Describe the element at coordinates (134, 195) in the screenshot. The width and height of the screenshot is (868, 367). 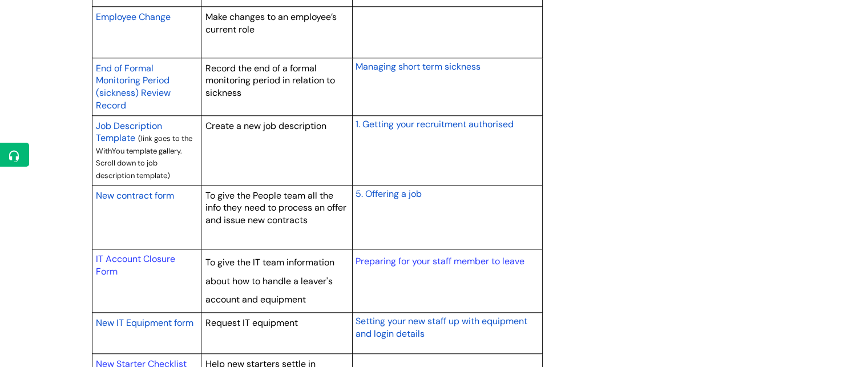
I see `span: New contract form` at that location.